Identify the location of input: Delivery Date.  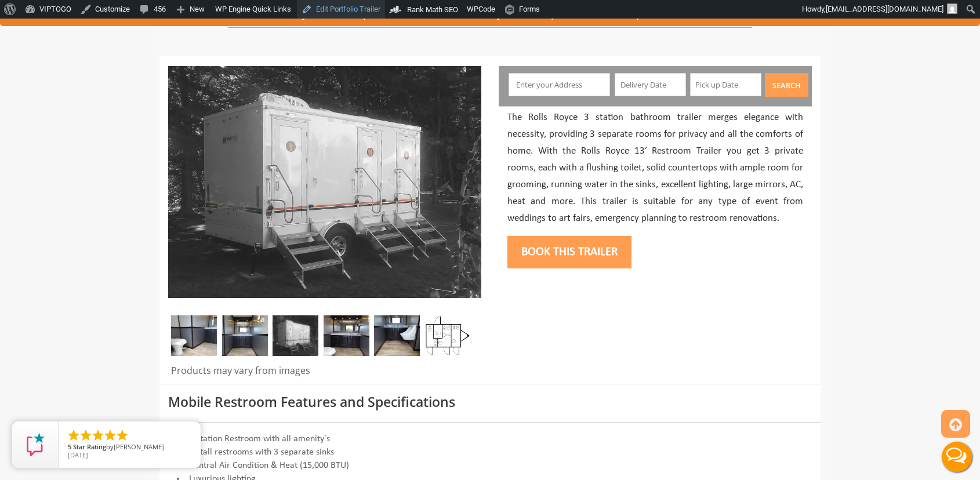
(650, 85).